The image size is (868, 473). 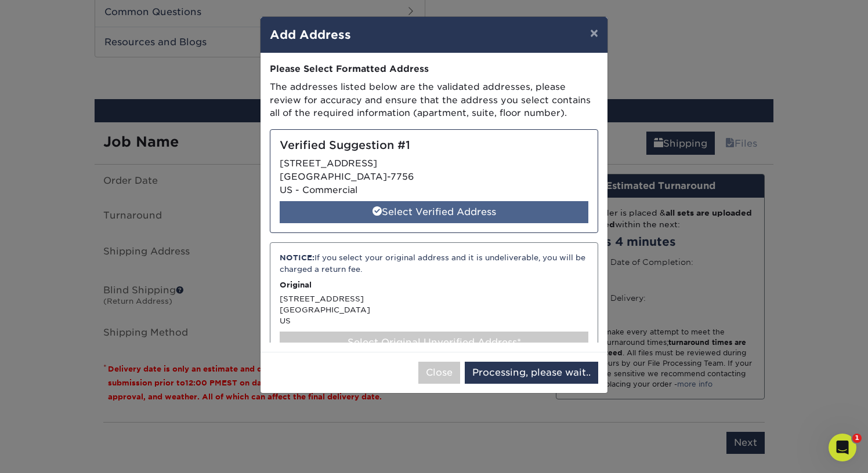 I want to click on button: Close, so click(x=440, y=373).